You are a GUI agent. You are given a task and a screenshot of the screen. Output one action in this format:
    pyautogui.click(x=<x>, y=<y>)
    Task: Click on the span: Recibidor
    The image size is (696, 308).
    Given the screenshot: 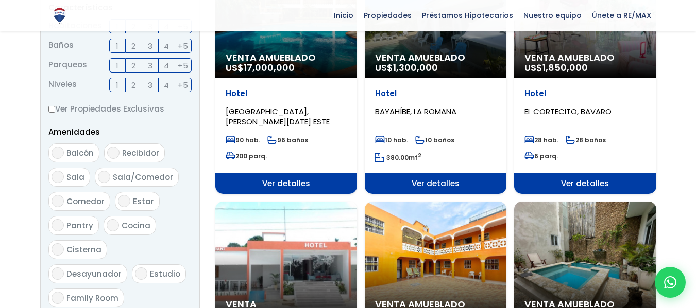 What is the action you would take?
    pyautogui.click(x=141, y=153)
    